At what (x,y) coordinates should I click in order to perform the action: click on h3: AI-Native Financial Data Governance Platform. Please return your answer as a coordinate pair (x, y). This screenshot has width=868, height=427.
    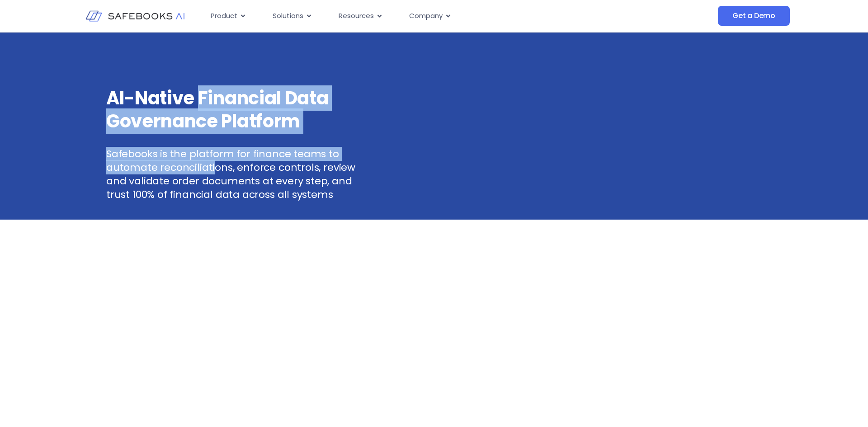
    Looking at the image, I should click on (242, 110).